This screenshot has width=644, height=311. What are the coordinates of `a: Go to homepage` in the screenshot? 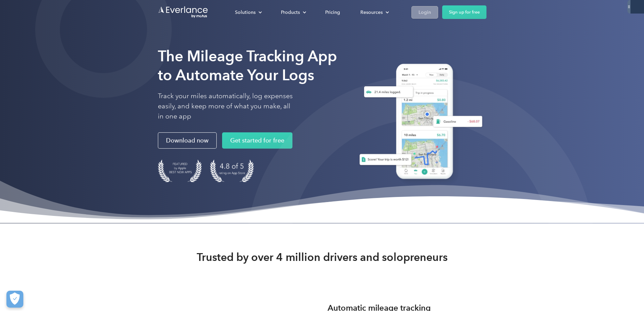 It's located at (183, 12).